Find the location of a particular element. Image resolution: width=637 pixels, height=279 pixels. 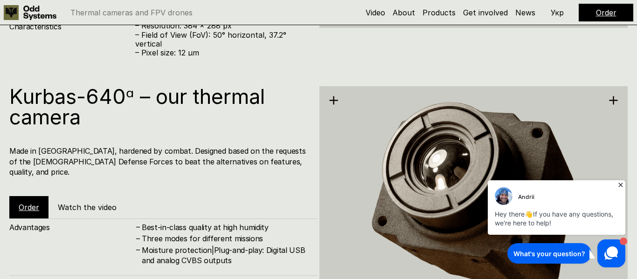

a: Get involved is located at coordinates (486, 13).